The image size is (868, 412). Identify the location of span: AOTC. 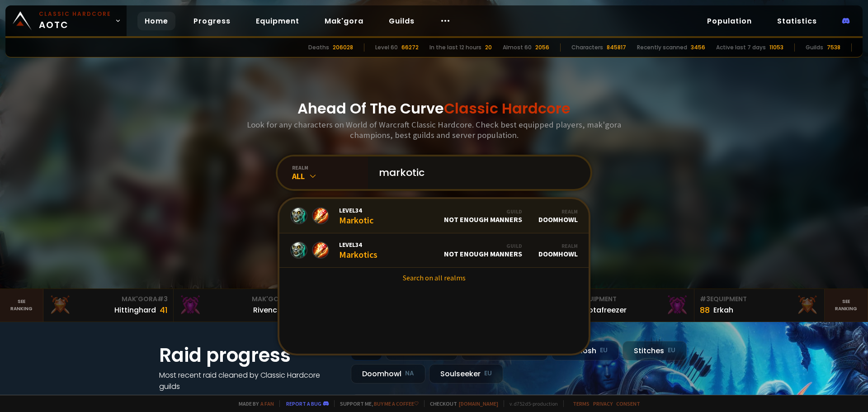
(75, 21).